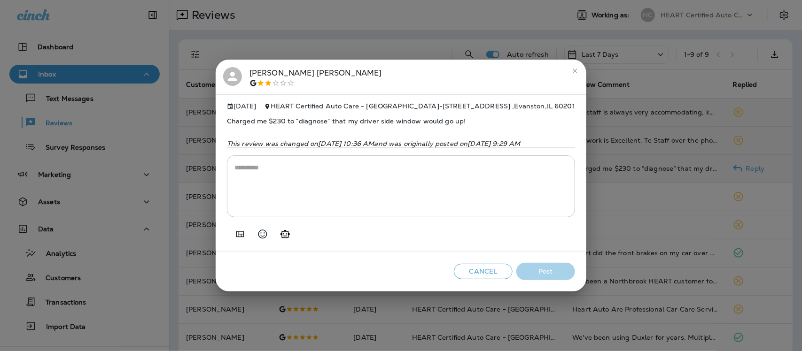  Describe the element at coordinates (240, 234) in the screenshot. I see `button: Add in a premade template` at that location.